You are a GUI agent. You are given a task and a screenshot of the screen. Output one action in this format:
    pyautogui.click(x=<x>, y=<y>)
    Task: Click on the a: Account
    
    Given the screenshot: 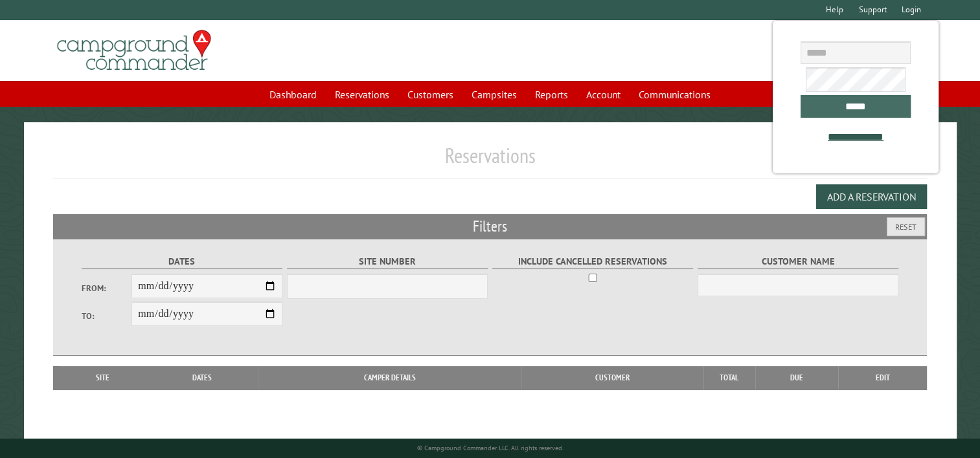 What is the action you would take?
    pyautogui.click(x=603, y=95)
    